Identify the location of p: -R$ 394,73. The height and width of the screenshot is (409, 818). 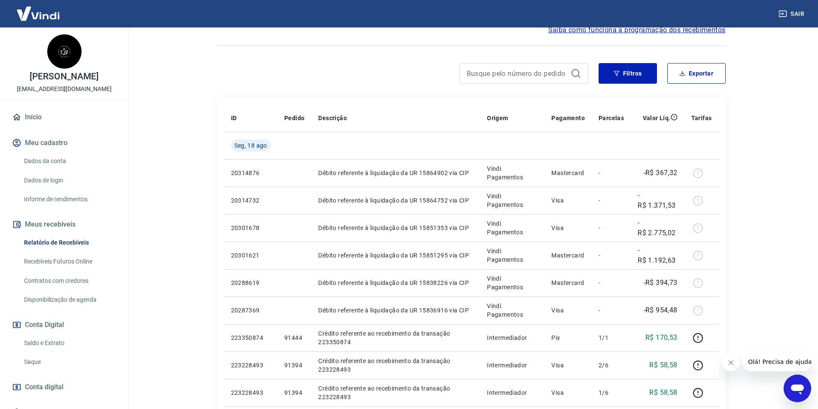
(661, 283).